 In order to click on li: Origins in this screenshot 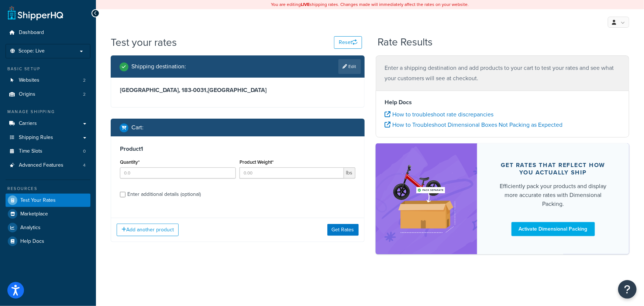, I will do `click(48, 94)`.